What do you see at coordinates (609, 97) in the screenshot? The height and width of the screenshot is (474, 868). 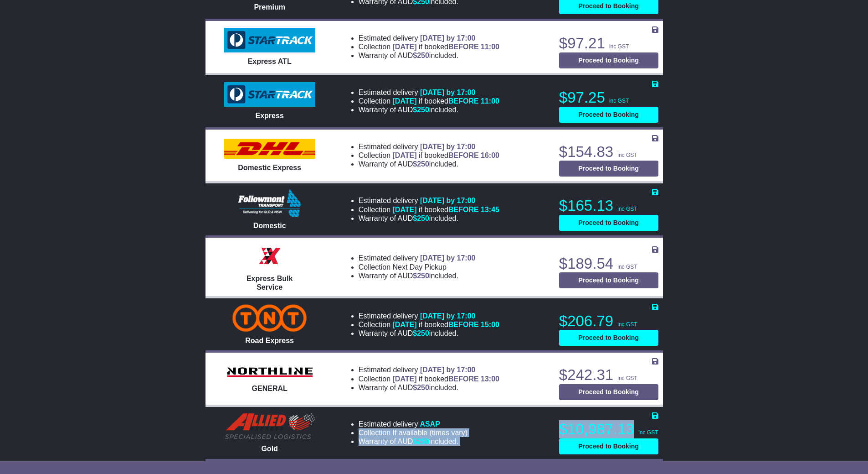 I see `p: $97.25` at bounding box center [609, 97].